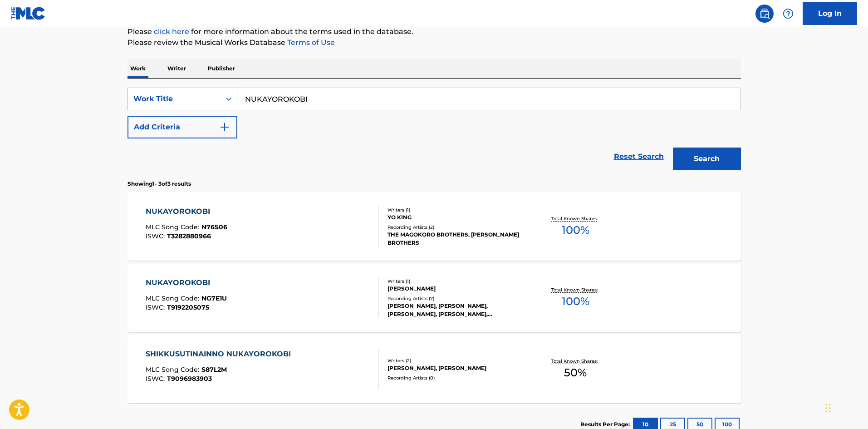  What do you see at coordinates (788, 14) in the screenshot?
I see `img: help` at bounding box center [788, 14].